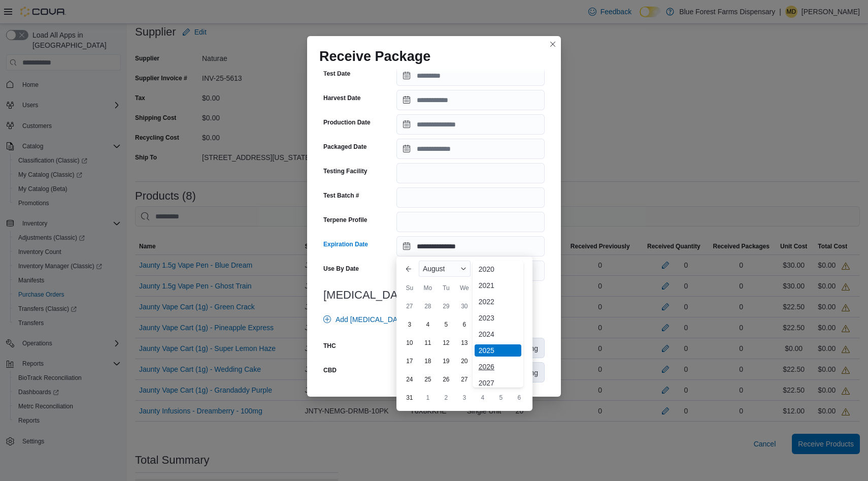 The height and width of the screenshot is (481, 868). What do you see at coordinates (498, 286) in the screenshot?
I see `div: 2021` at bounding box center [498, 286].